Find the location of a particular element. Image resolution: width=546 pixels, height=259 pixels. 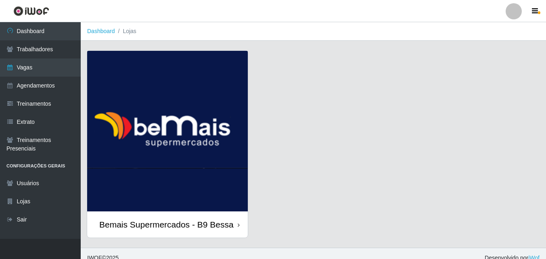

img: CoreUI Logo is located at coordinates (31, 11).